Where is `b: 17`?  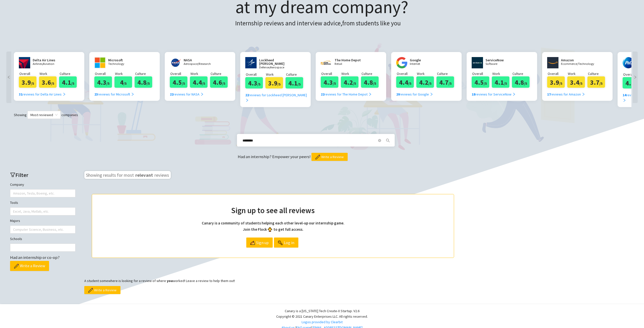
b: 17 is located at coordinates (549, 95).